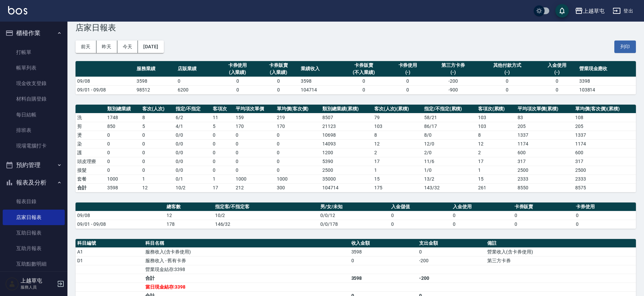  What do you see at coordinates (496, 188) in the screenshot?
I see `td: 261` at bounding box center [496, 188].